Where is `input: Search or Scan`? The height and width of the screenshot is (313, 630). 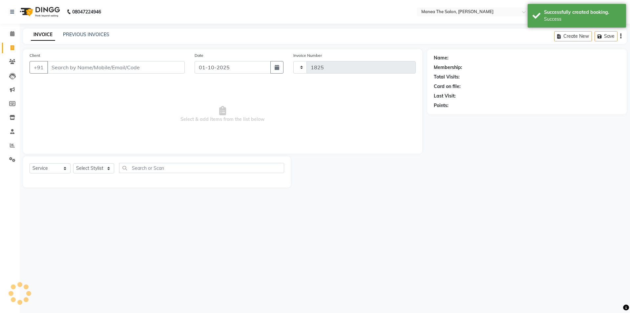 input: Search or Scan is located at coordinates (201, 168).